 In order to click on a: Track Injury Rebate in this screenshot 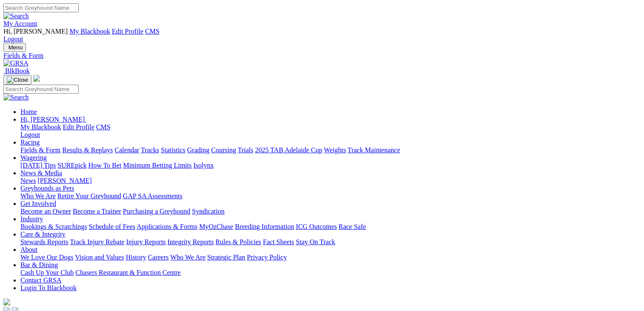, I will do `click(97, 242)`.